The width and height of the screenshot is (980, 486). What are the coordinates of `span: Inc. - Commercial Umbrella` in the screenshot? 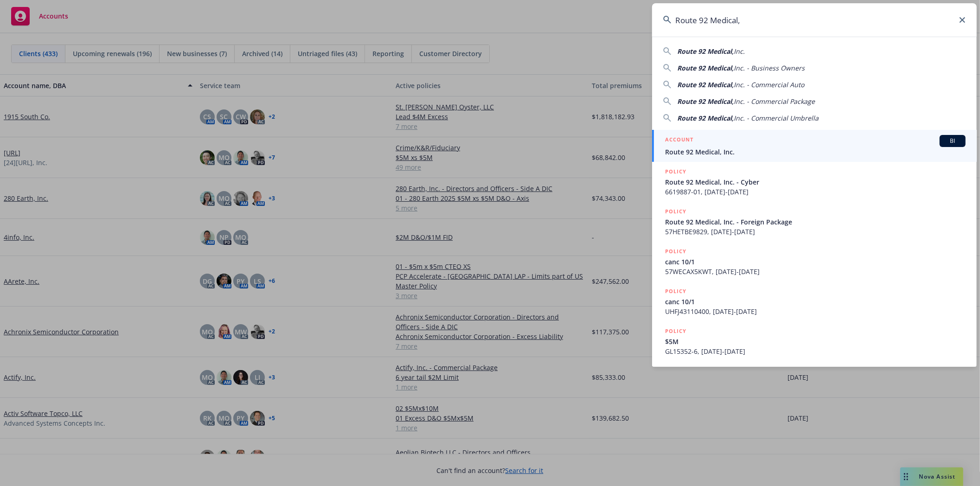 It's located at (776, 118).